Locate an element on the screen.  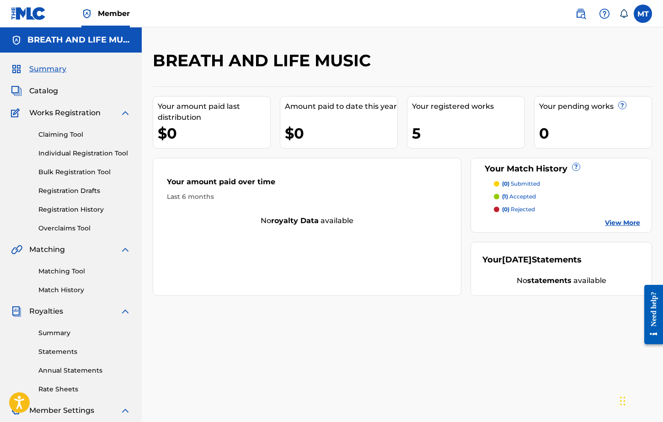
div: Help is located at coordinates (604, 14).